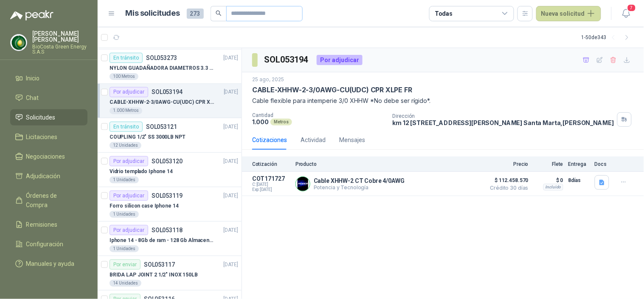 The image size is (644, 299). What do you see at coordinates (579, 164) in the screenshot?
I see `p: Entrega` at bounding box center [579, 164].